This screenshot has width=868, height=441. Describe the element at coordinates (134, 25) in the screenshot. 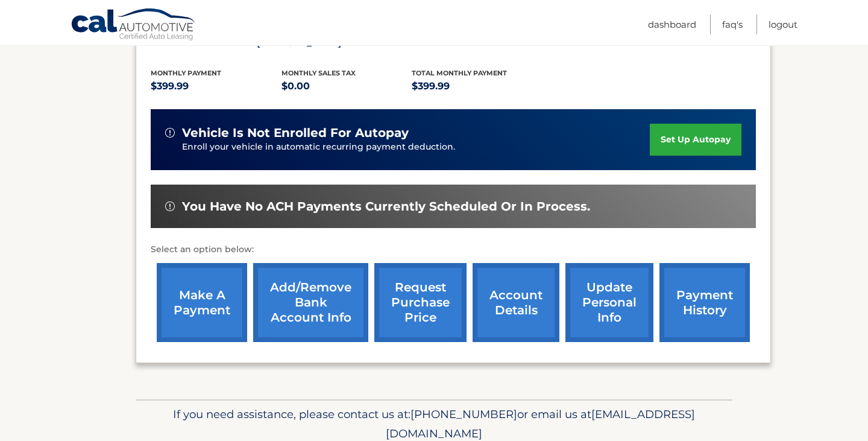

I see `a: Cal Automotive` at that location.